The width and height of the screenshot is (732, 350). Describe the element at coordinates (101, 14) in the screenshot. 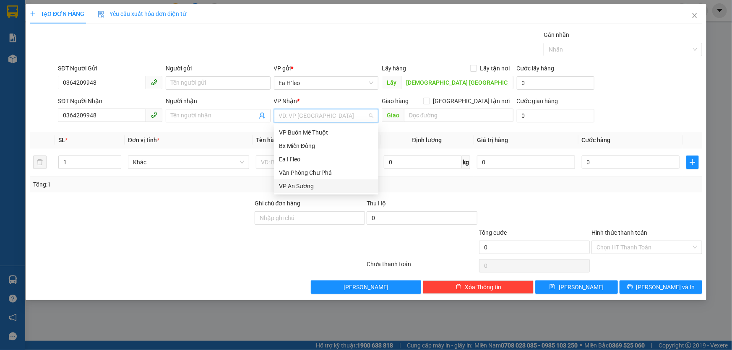

I see `img: icon` at that location.